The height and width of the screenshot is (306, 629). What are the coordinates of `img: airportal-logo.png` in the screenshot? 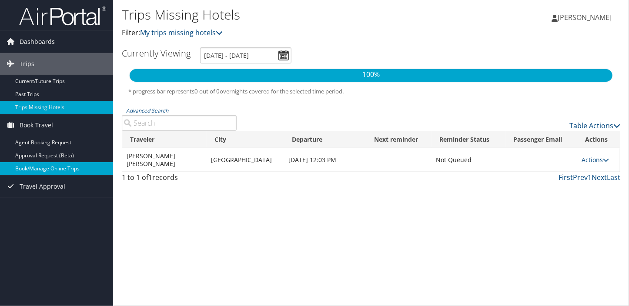 It's located at (63, 16).